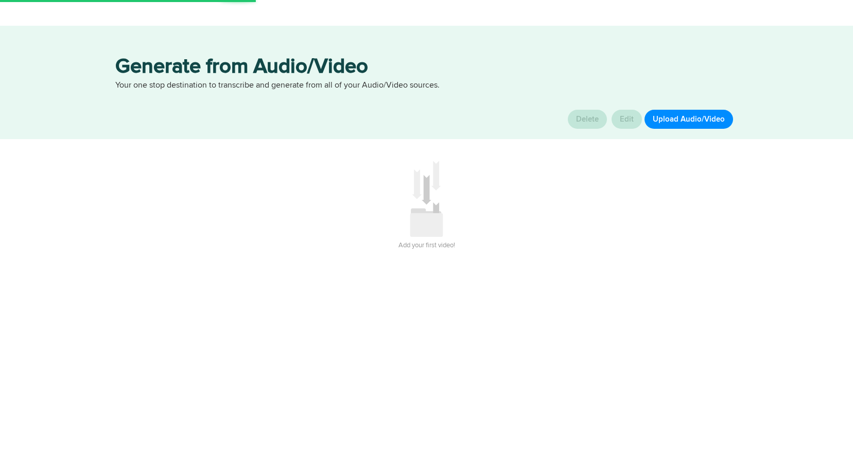 The height and width of the screenshot is (476, 853). Describe the element at coordinates (689, 119) in the screenshot. I see `button: Upload Audio/Video` at that location.